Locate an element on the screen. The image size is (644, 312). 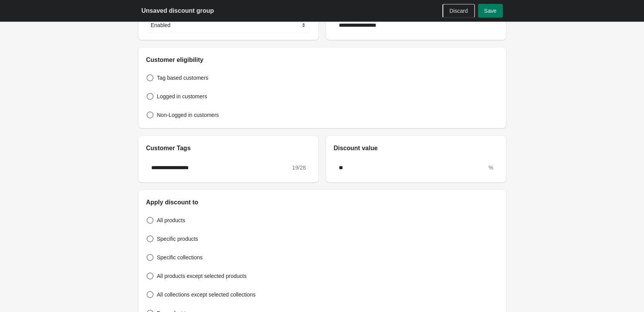
h2: Apply discount to is located at coordinates (322, 203).